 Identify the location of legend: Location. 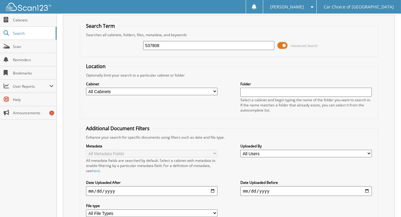
(96, 66).